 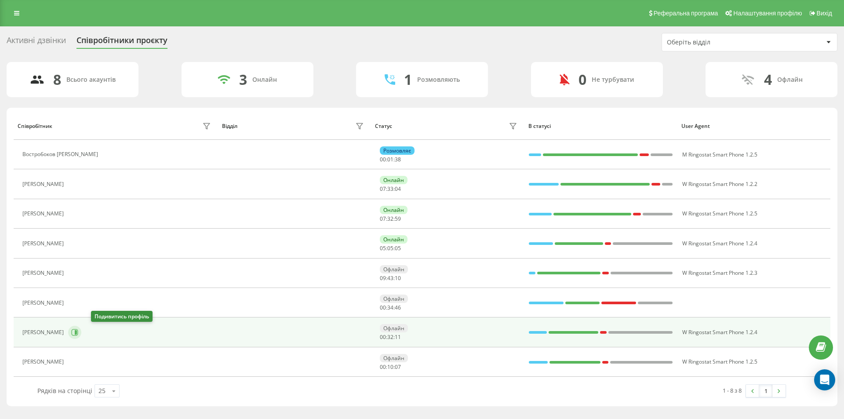 What do you see at coordinates (243, 80) in the screenshot?
I see `div: 3` at bounding box center [243, 80].